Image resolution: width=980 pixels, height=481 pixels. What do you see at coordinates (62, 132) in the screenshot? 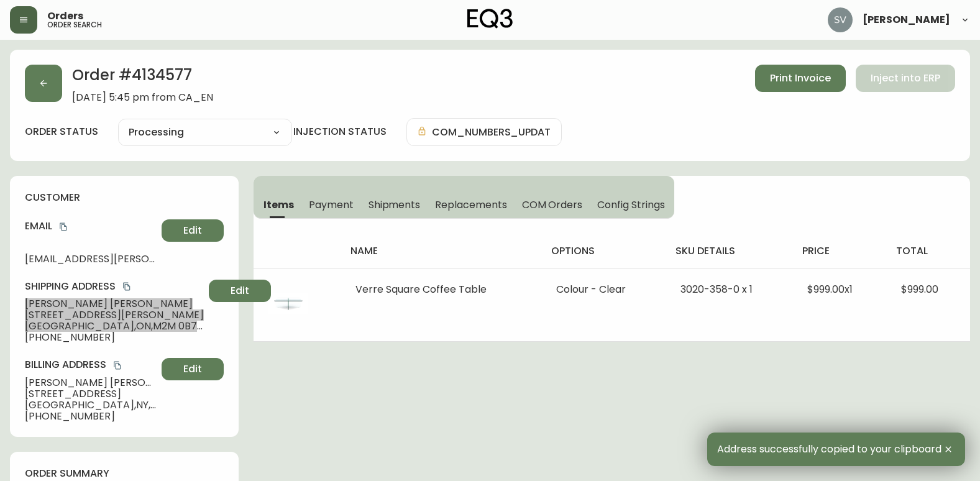
I see `label: order status` at bounding box center [62, 132].